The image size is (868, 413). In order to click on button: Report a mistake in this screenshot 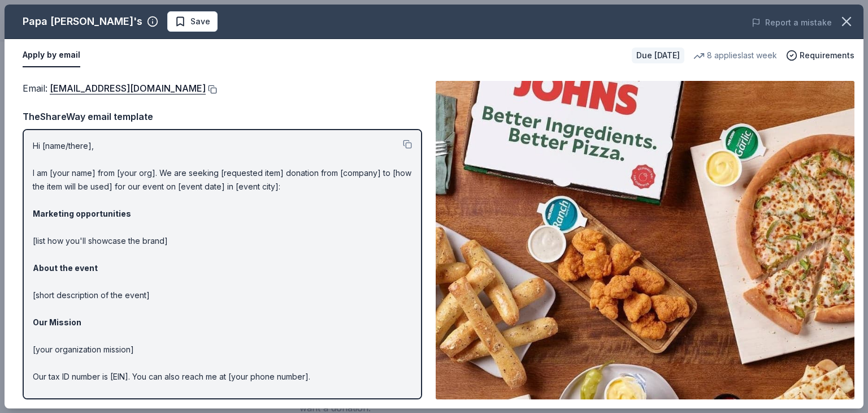, I will do `click(792, 23)`.